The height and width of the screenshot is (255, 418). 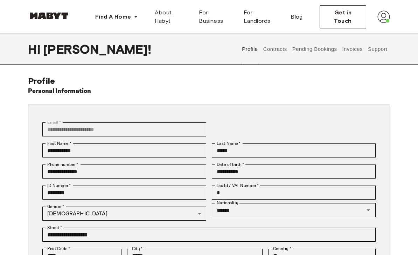 I want to click on button: Find A Home, so click(x=117, y=17).